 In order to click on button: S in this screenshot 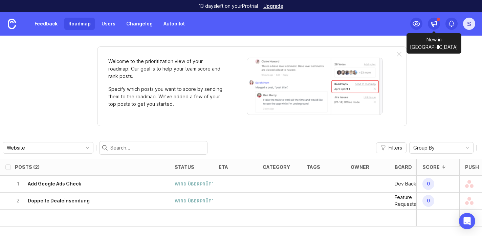, I will do `click(469, 24)`.